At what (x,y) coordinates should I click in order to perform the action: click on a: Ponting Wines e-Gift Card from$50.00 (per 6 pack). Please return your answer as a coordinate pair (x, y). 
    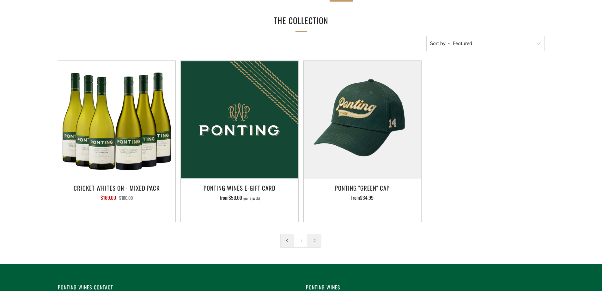
    Looking at the image, I should click on (240, 198).